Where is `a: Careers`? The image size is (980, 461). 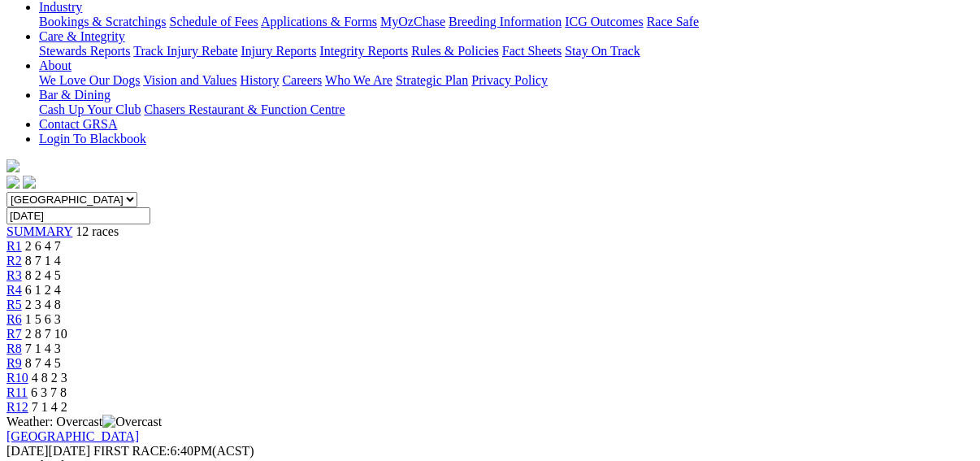
a: Careers is located at coordinates (301, 80).